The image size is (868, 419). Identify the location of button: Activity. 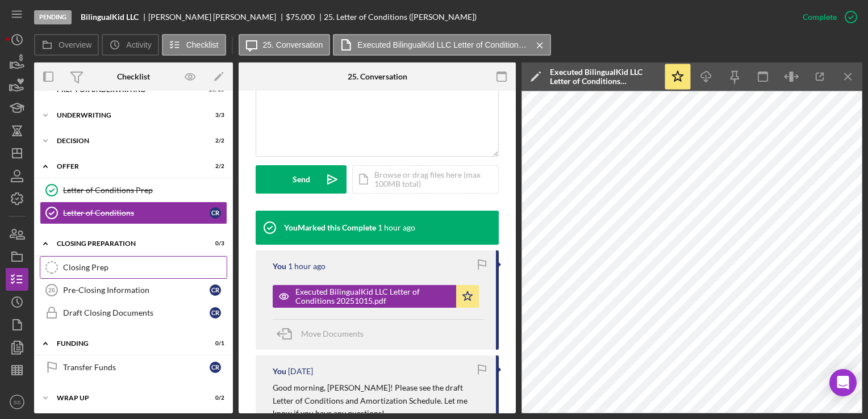
(130, 45).